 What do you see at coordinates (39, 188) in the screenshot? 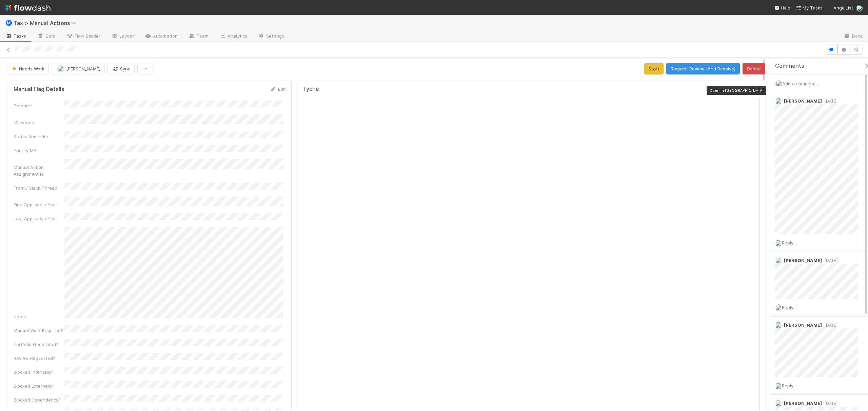
I see `div: Front / Slack Thread` at bounding box center [39, 188].